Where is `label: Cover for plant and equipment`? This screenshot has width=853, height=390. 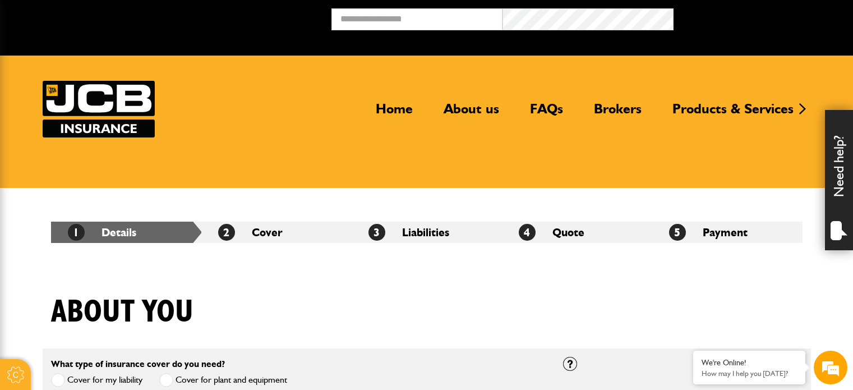
label: Cover for plant and equipment is located at coordinates (223, 380).